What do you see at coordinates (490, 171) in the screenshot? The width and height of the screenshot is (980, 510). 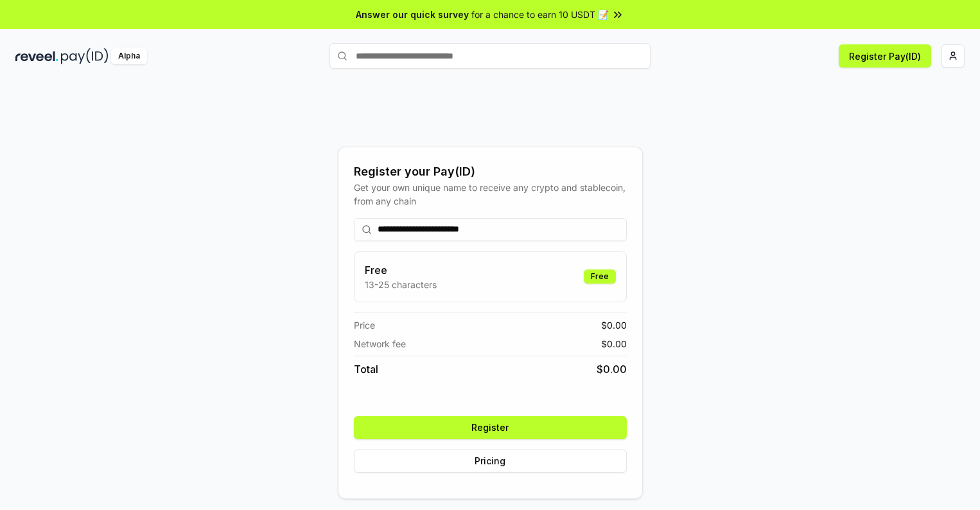 I see `div: Register your Pay(ID)` at bounding box center [490, 171].